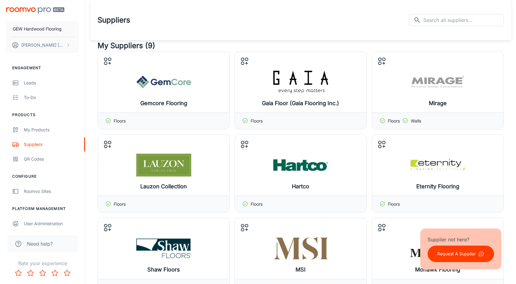 This screenshot has height=284, width=516. Describe the element at coordinates (51, 145) in the screenshot. I see `div: Suppliers` at that location.